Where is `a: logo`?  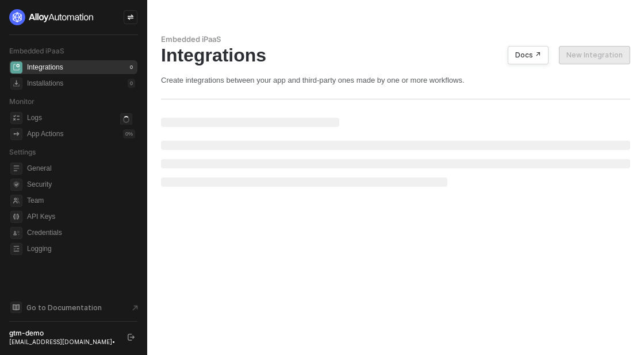
a: logo is located at coordinates (73, 17).